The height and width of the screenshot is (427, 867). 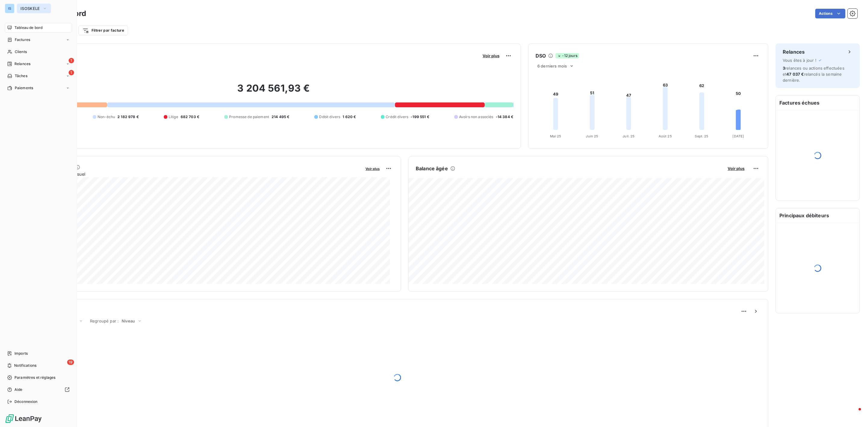 I want to click on tspan: Août 25, so click(x=665, y=136).